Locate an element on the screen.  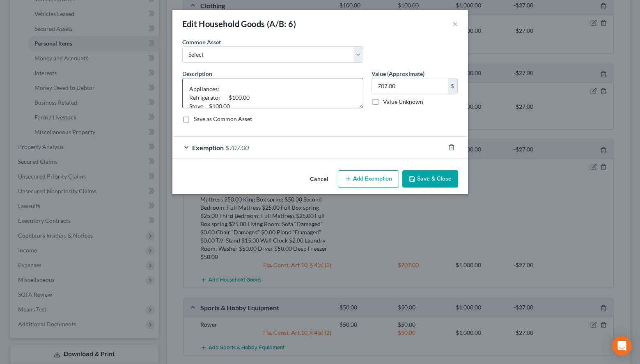
div: Open Intercom Messenger is located at coordinates (622, 346).